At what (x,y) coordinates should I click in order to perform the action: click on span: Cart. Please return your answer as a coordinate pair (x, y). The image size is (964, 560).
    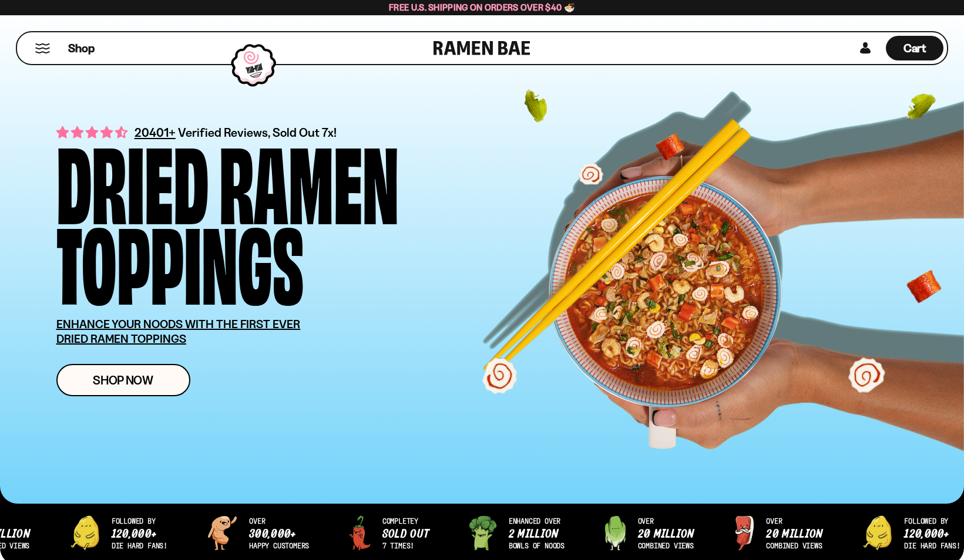
    Looking at the image, I should click on (914, 48).